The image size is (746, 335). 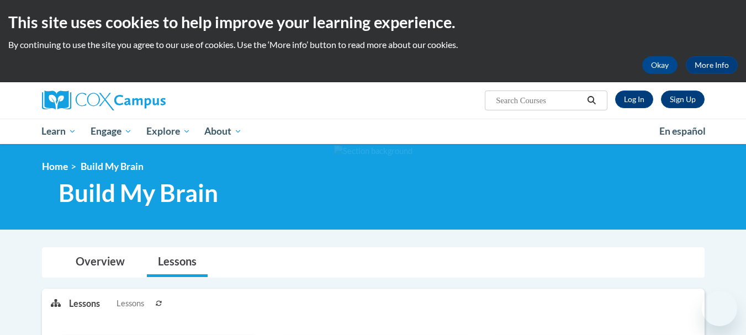 I want to click on span: Lessons, so click(x=130, y=304).